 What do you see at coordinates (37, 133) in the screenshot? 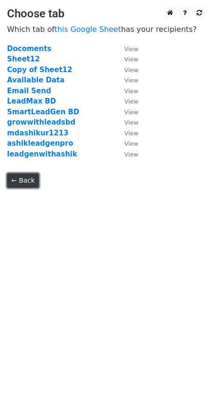
I see `a: mdashikur1213` at bounding box center [37, 133].